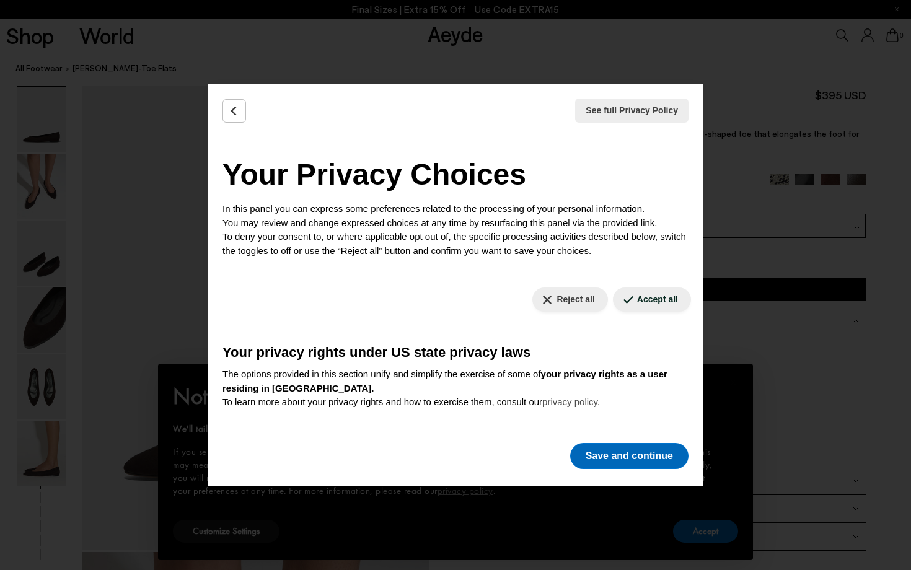  Describe the element at coordinates (456, 230) in the screenshot. I see `p: In this panel you can express some preferences related to the processing of your personal informa...` at that location.